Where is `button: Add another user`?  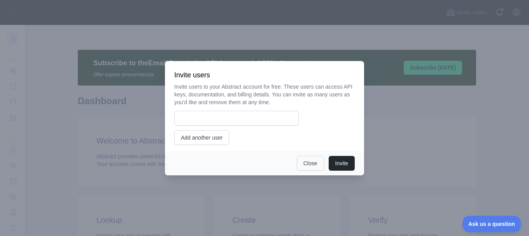
button: Add another user is located at coordinates (202, 138).